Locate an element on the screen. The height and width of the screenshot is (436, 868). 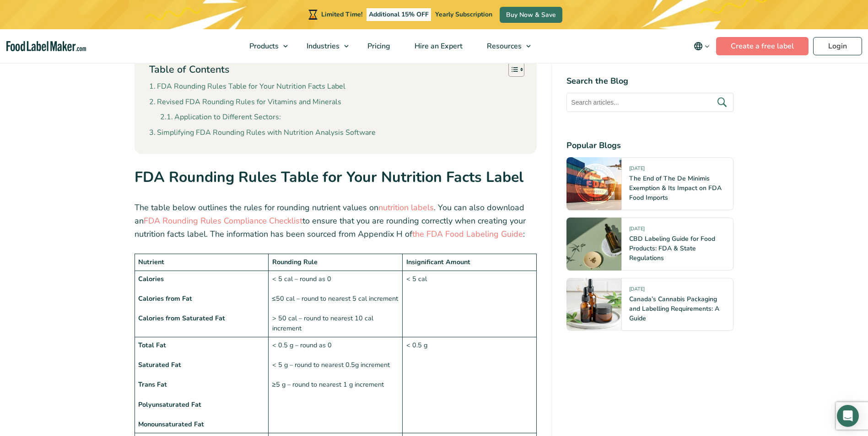
a: Simplifying FDA Rounding Rules with Nutrition Analysis Software is located at coordinates (262, 133).